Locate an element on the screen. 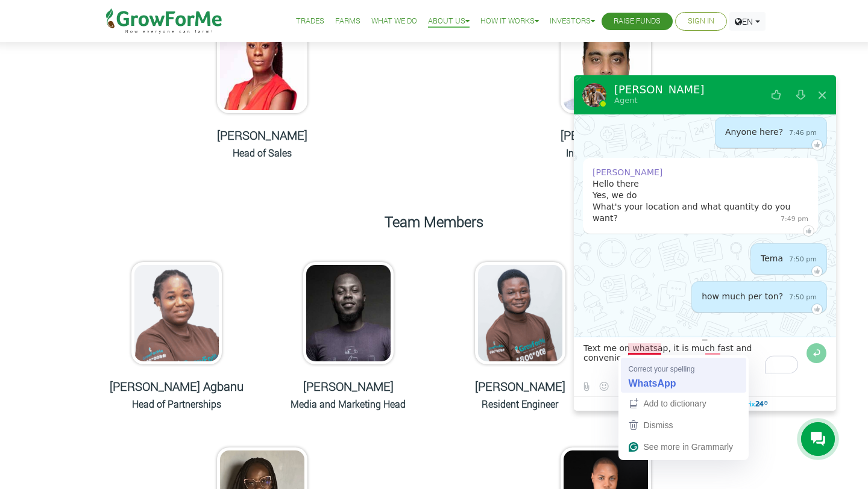 The width and height of the screenshot is (868, 489). h6: Resident Engineer is located at coordinates (519, 404).